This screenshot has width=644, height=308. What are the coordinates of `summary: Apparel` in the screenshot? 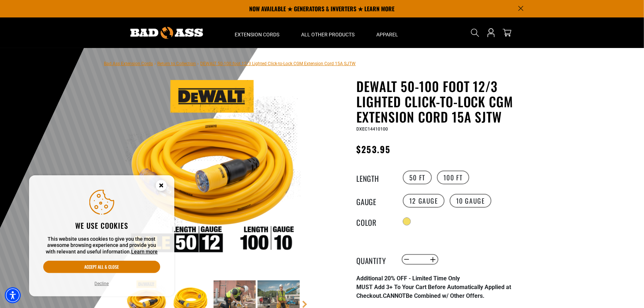 It's located at (388, 33).